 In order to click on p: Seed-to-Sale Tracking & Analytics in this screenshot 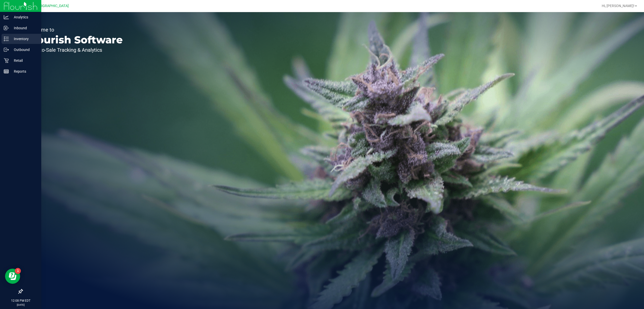, I will do `click(75, 50)`.